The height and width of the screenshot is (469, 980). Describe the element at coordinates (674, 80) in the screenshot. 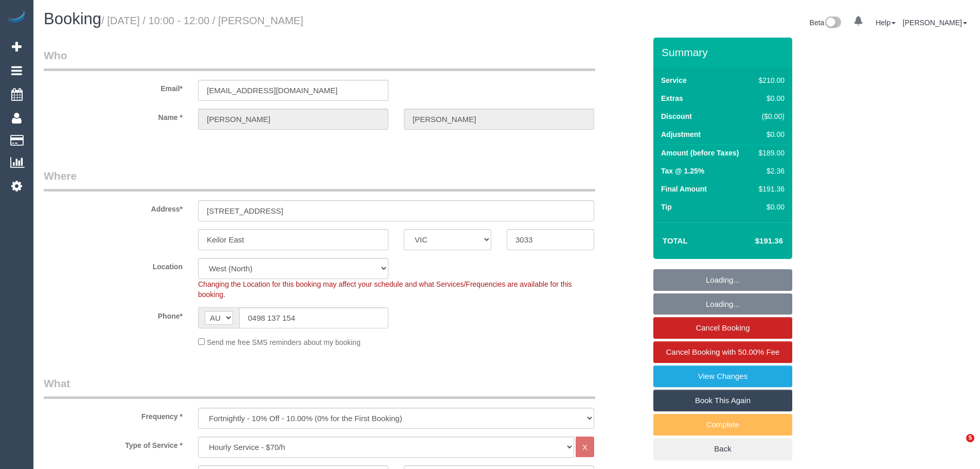

I see `label: Service` at that location.